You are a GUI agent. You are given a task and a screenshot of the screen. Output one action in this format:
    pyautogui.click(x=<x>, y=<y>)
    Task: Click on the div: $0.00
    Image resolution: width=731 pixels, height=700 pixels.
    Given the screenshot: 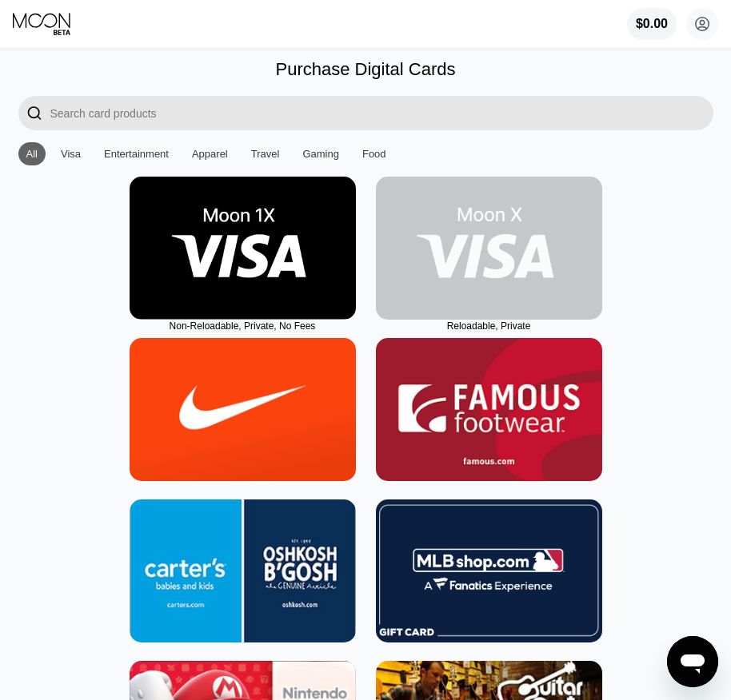 What is the action you would take?
    pyautogui.click(x=651, y=24)
    